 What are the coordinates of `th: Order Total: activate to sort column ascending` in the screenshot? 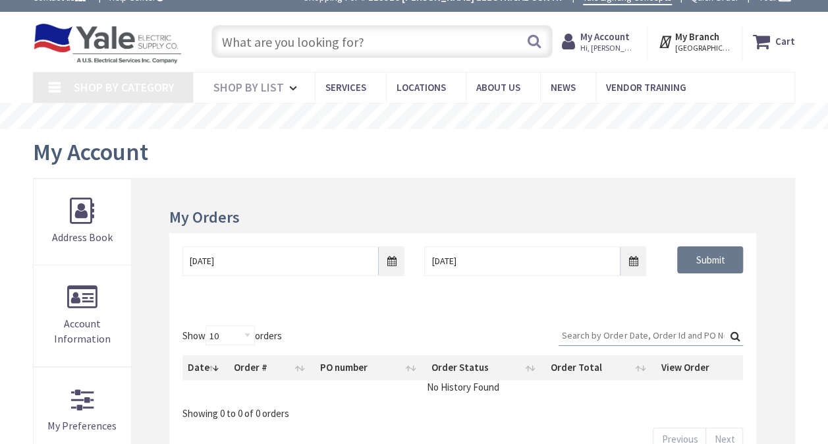 It's located at (601, 367).